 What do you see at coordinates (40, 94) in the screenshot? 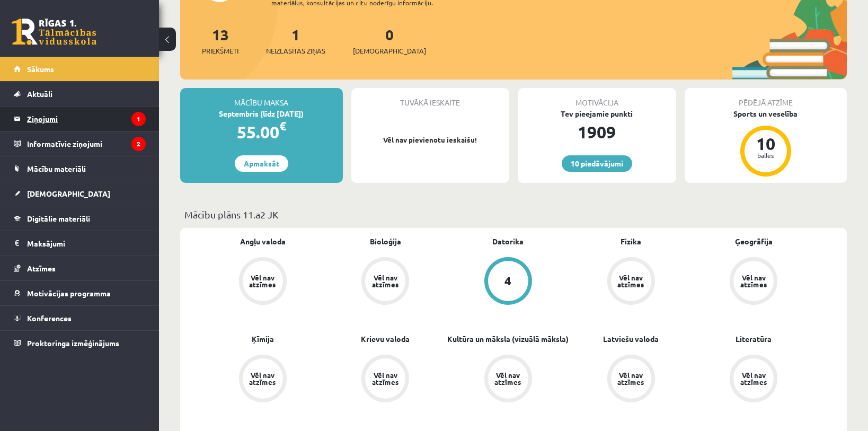
I see `span: Aktuāli` at bounding box center [40, 94].